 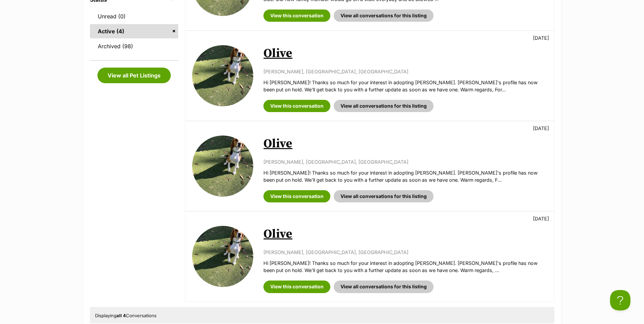 What do you see at coordinates (134, 75) in the screenshot?
I see `a: View all Pet Listings` at bounding box center [134, 75].